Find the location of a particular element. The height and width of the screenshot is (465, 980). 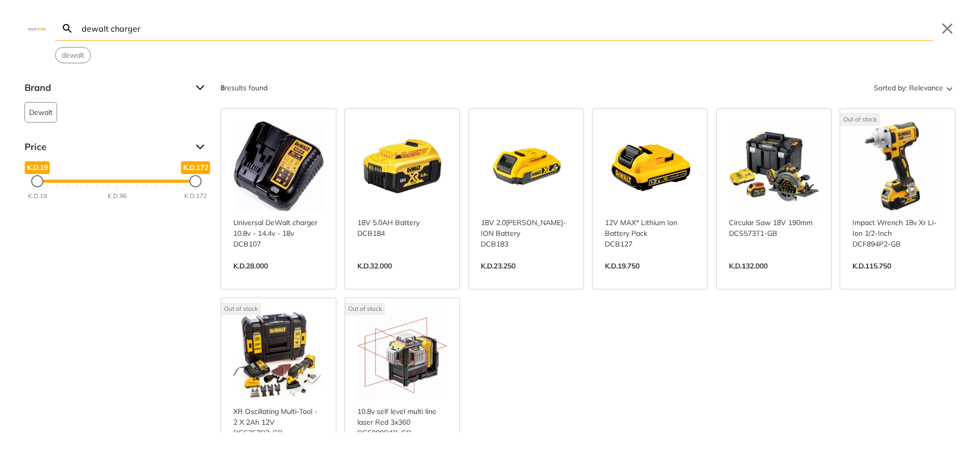

span: Brand is located at coordinates (106, 88).